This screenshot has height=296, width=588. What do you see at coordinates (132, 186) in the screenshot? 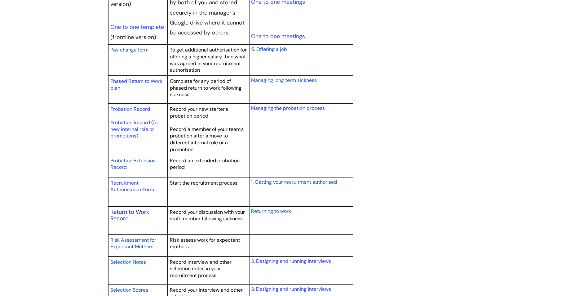
I see `a: Recruitment Authorisation Form` at bounding box center [132, 186].